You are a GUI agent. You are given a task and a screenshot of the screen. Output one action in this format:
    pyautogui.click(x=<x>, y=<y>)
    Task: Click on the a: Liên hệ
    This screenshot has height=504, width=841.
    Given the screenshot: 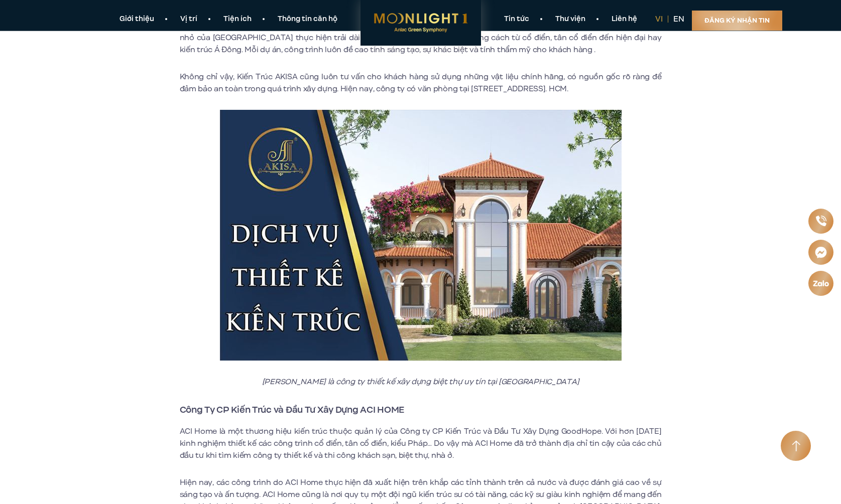 What is the action you would take?
    pyautogui.click(x=624, y=19)
    